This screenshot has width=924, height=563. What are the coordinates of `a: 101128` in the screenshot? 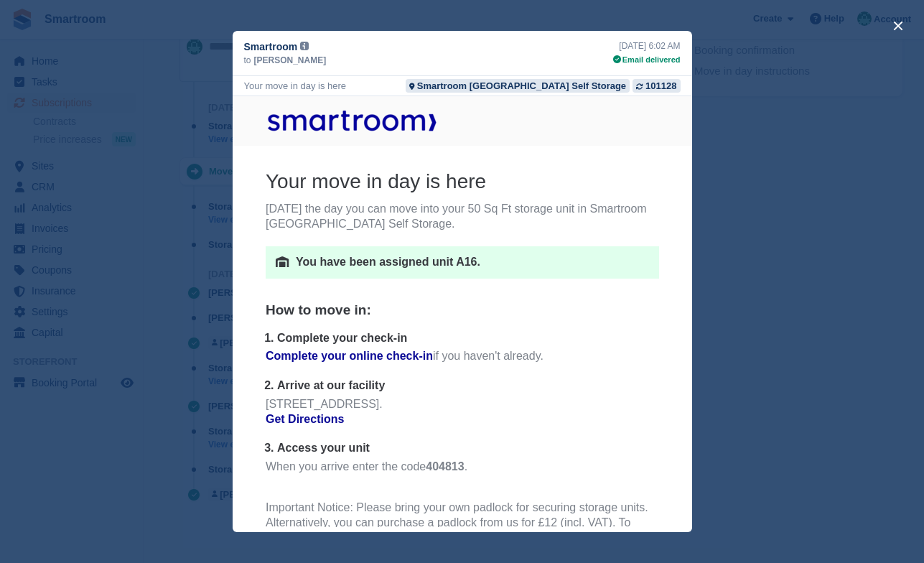 It's located at (656, 86).